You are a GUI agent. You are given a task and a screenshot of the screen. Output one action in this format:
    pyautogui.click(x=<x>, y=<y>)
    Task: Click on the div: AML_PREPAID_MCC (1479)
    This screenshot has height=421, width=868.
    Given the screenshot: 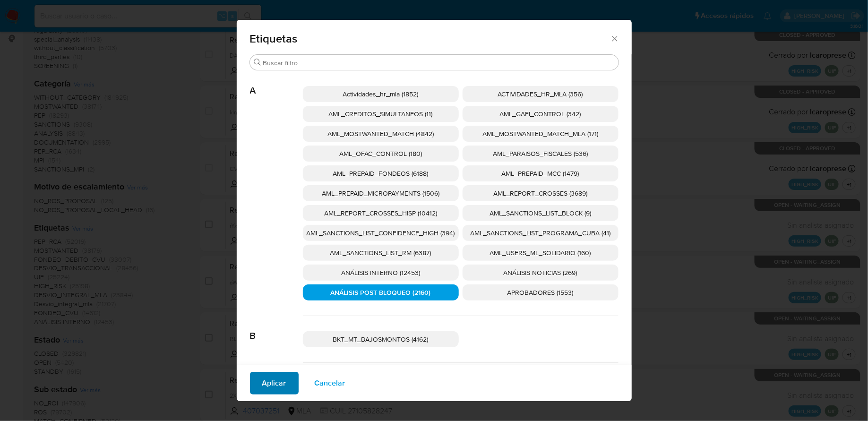 What is the action you would take?
    pyautogui.click(x=540, y=174)
    